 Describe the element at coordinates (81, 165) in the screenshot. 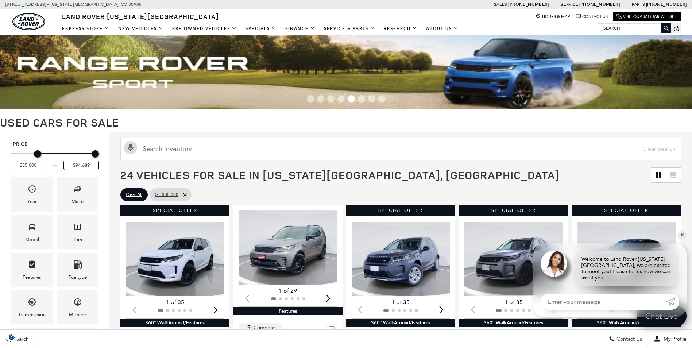

I see `input: Maximum` at that location.